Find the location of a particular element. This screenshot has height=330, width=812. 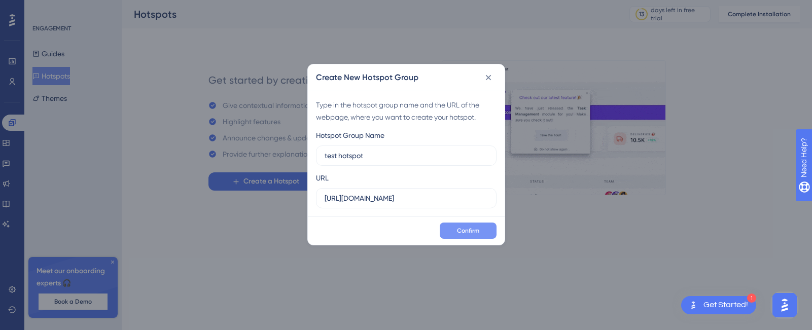

div: Type in the hotspot group name and the URL of the webpage, where you want to create your hotspot. is located at coordinates (406, 111).